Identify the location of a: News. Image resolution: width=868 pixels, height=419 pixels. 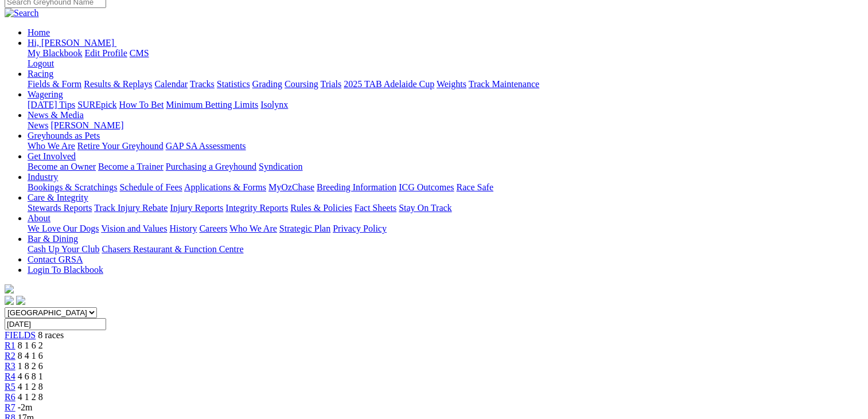
(38, 125).